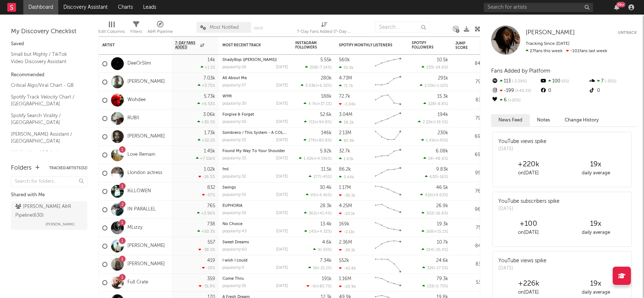 The width and height of the screenshot is (644, 298). Describe the element at coordinates (514, 100) in the screenshot. I see `span: +20 %` at that location.